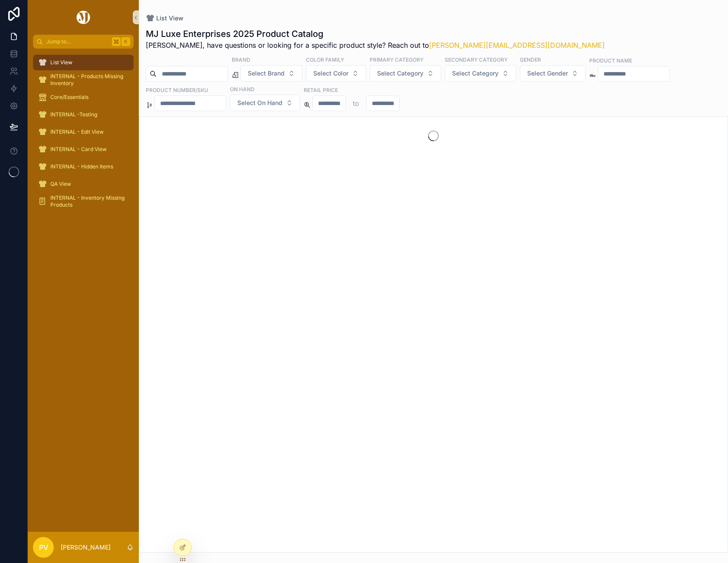 The height and width of the screenshot is (563, 728). Describe the element at coordinates (83, 135) in the screenshot. I see `div: scrollable content` at that location.